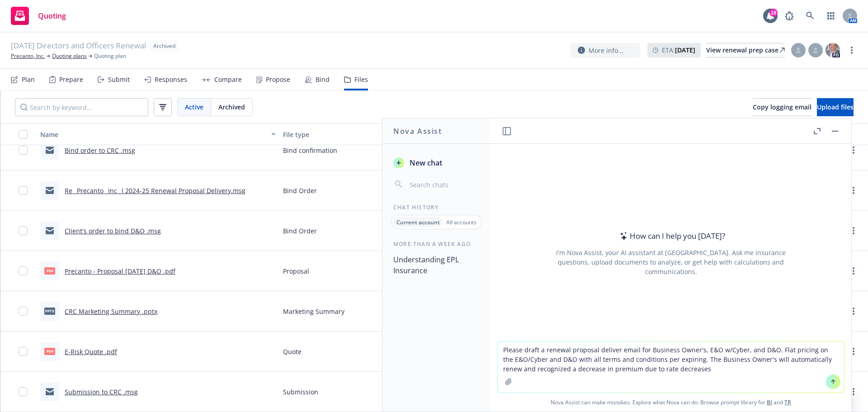  What do you see at coordinates (110, 56) in the screenshot?
I see `span: Quoting plan` at bounding box center [110, 56].